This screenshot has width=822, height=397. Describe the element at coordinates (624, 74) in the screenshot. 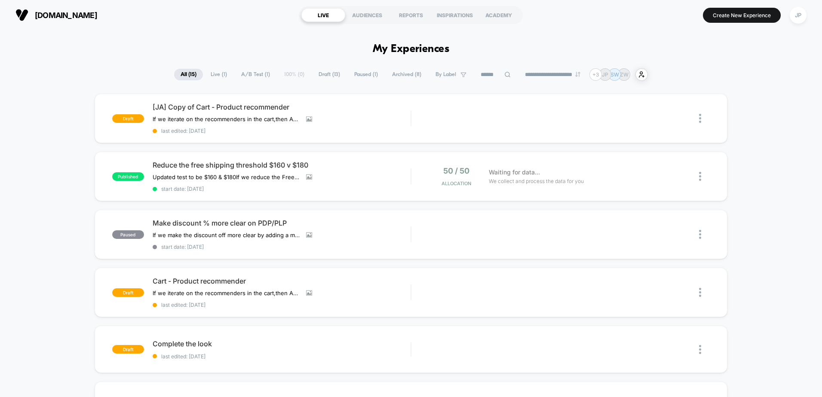

I see `p: ZW` at that location.